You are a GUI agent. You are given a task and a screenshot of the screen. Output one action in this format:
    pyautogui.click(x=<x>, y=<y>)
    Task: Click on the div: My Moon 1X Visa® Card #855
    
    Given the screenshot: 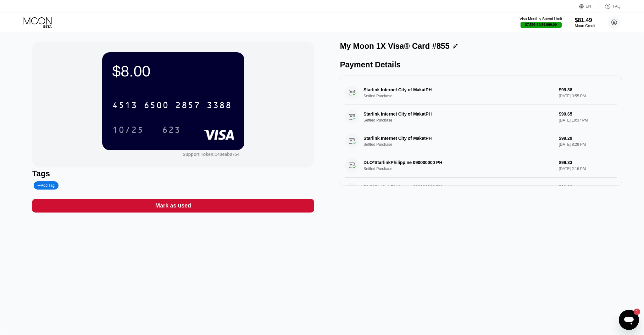 What is the action you would take?
    pyautogui.click(x=395, y=45)
    